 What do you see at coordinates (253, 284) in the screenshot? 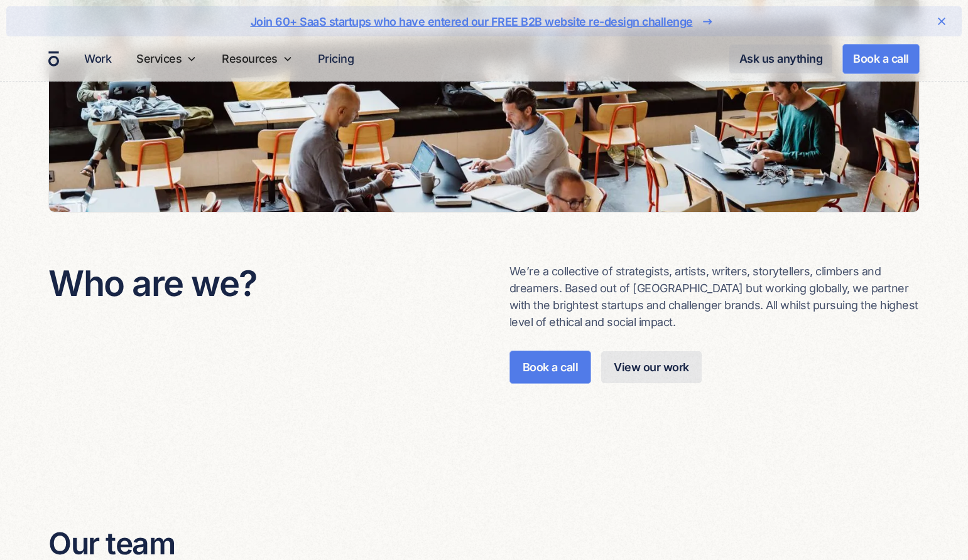
I see `h3: Who are we?` at bounding box center [253, 284].